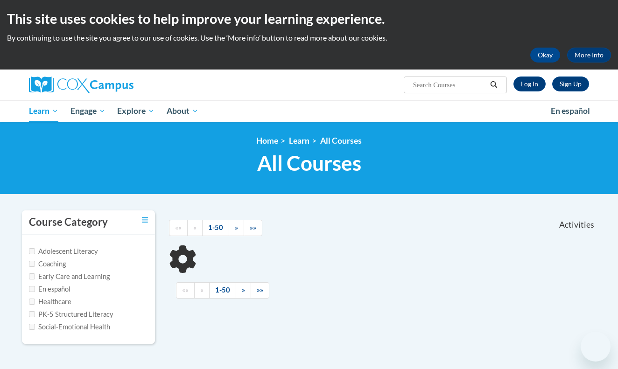 Image resolution: width=618 pixels, height=369 pixels. What do you see at coordinates (267, 141) in the screenshot?
I see `a: Home` at bounding box center [267, 141].